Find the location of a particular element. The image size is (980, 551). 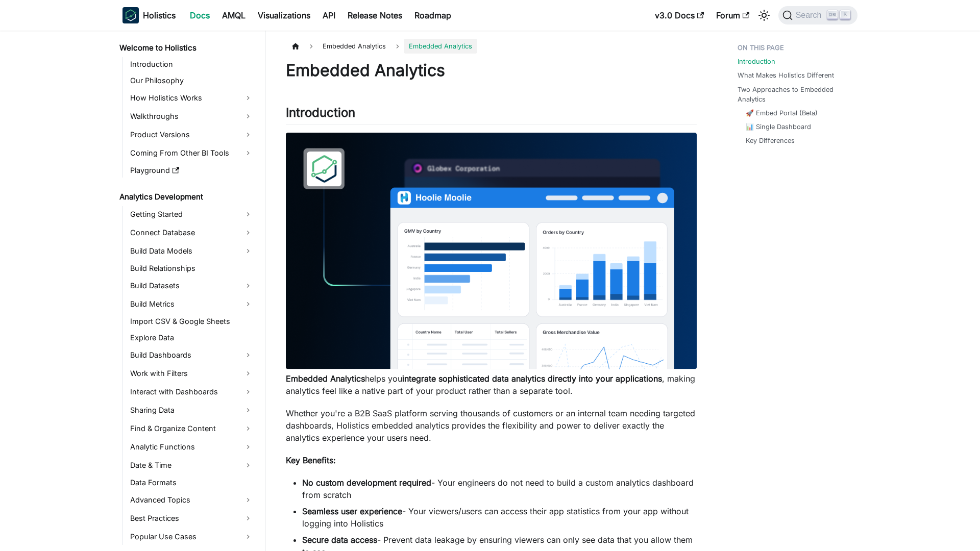

a: Our Philosophy is located at coordinates (191, 81).